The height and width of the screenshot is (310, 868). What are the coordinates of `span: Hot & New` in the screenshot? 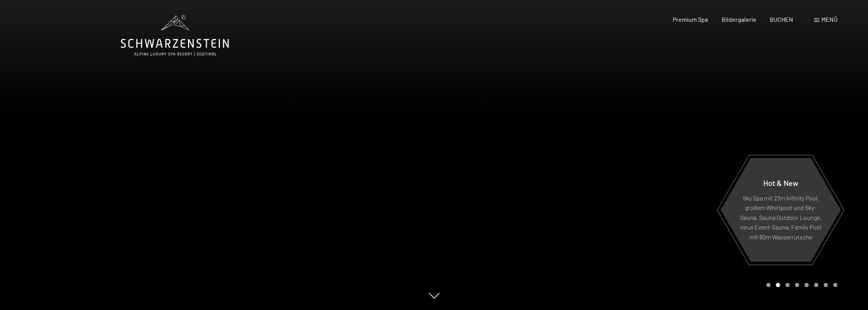 It's located at (780, 182).